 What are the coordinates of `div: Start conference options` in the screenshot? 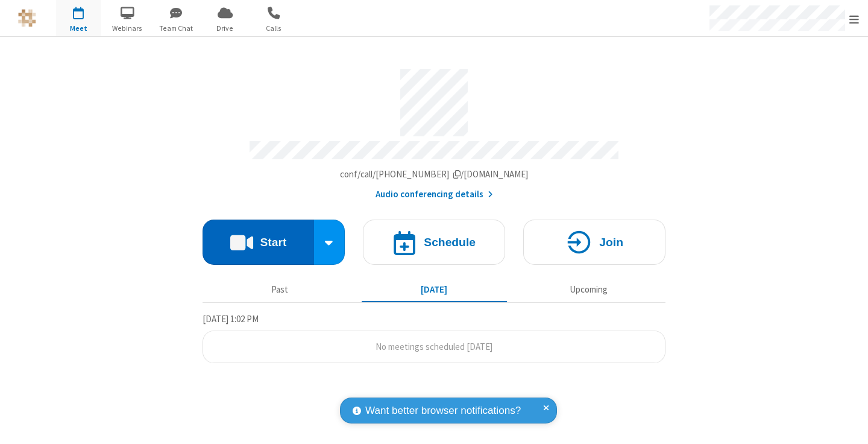 It's located at (330, 242).